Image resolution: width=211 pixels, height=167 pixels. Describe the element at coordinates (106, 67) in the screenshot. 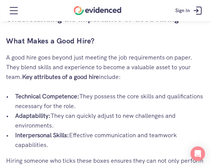

I see `p: A good hire goes beyond just meeting the job requirements on paper. They blend skills and experie...` at that location.